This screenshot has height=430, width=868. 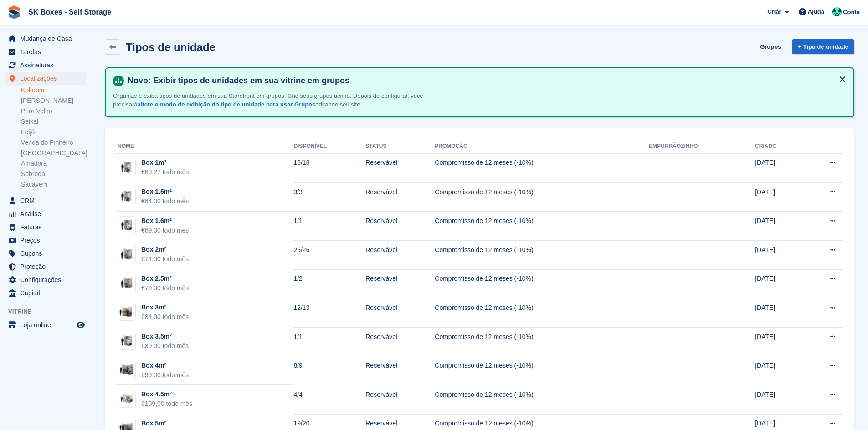 What do you see at coordinates (54, 174) in the screenshot?
I see `a: Sobreda` at bounding box center [54, 174].